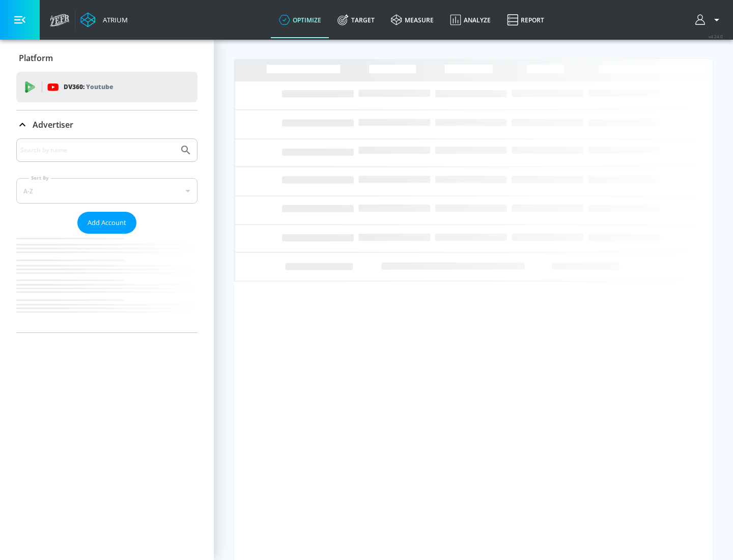 This screenshot has width=733, height=560. Describe the element at coordinates (356, 20) in the screenshot. I see `a: Target` at that location.